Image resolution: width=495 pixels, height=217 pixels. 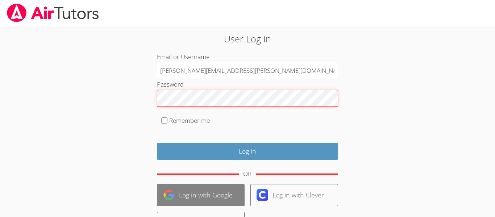 I want to click on img: google-logo-50288ca7cdecda66e5e0955fdab243c47b7ad437acaf1139b6f446037453330a.svg, so click(x=169, y=195).